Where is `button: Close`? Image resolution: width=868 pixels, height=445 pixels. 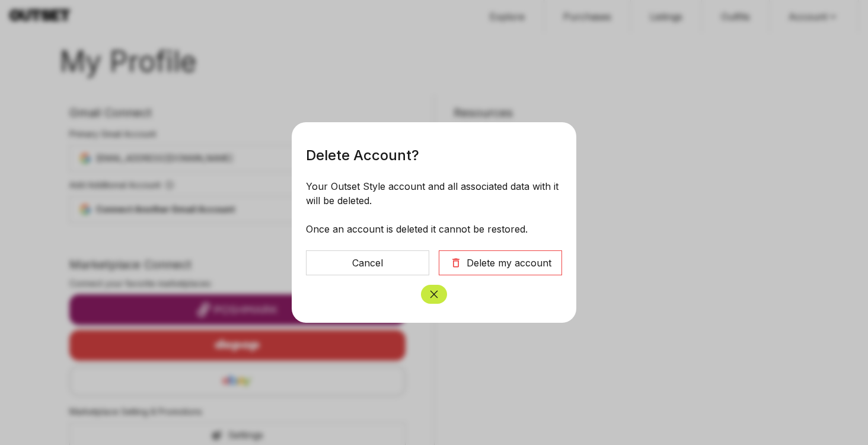 button: Close is located at coordinates (434, 295).